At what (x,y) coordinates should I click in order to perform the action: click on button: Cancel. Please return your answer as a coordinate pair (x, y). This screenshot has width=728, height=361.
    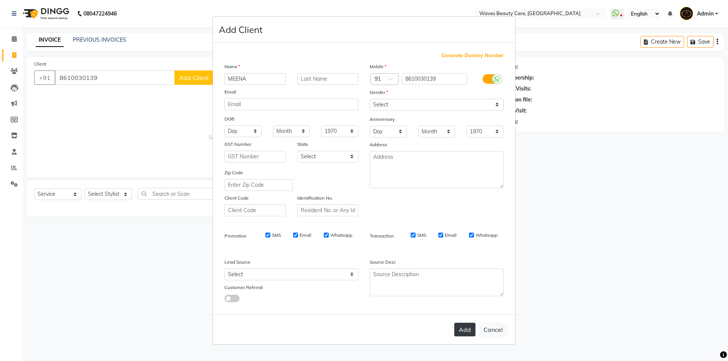
    Looking at the image, I should click on (493, 330).